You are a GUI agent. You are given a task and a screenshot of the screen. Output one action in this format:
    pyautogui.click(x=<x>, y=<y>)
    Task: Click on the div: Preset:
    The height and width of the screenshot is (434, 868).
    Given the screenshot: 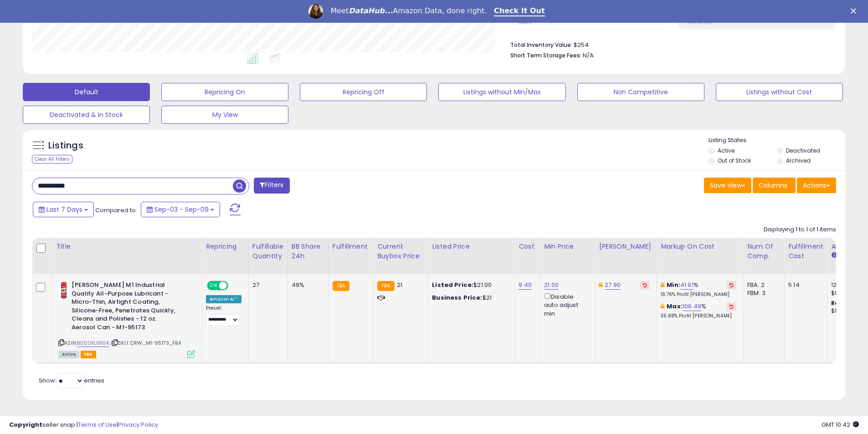 What is the action you would take?
    pyautogui.click(x=224, y=315)
    